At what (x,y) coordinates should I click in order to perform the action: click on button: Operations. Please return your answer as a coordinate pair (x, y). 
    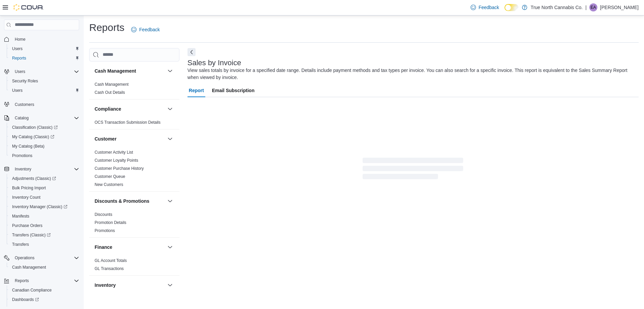
    Looking at the image, I should click on (24, 258).